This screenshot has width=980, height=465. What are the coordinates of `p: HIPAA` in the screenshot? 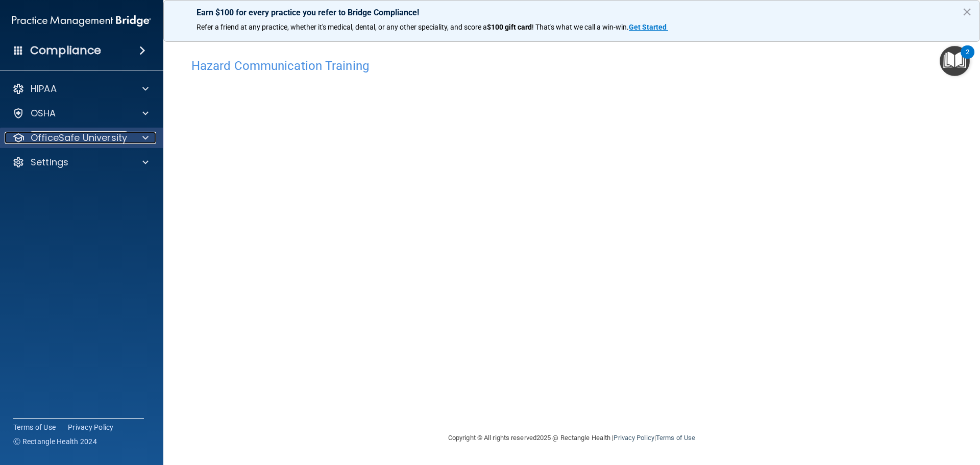 It's located at (43, 89).